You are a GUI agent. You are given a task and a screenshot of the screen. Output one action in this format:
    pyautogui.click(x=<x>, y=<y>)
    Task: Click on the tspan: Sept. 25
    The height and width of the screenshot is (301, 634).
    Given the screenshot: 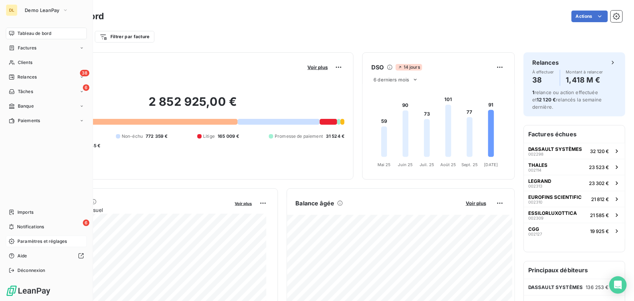 What is the action you would take?
    pyautogui.click(x=470, y=165)
    